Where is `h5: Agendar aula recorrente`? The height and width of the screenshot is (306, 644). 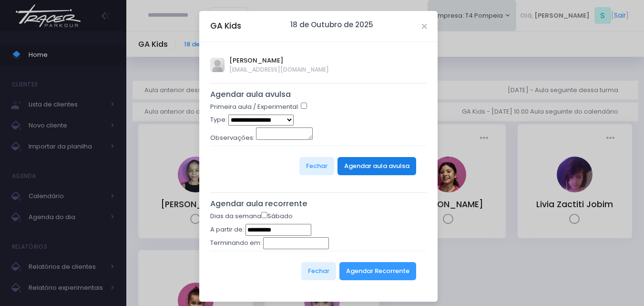
h5: Agendar aula recorrente is located at coordinates (318, 204).